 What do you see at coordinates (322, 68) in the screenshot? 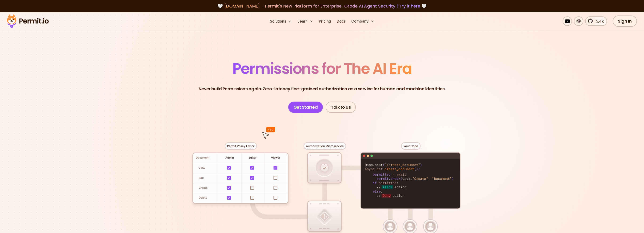
I see `span: Permissions for The AI Era` at bounding box center [322, 68].